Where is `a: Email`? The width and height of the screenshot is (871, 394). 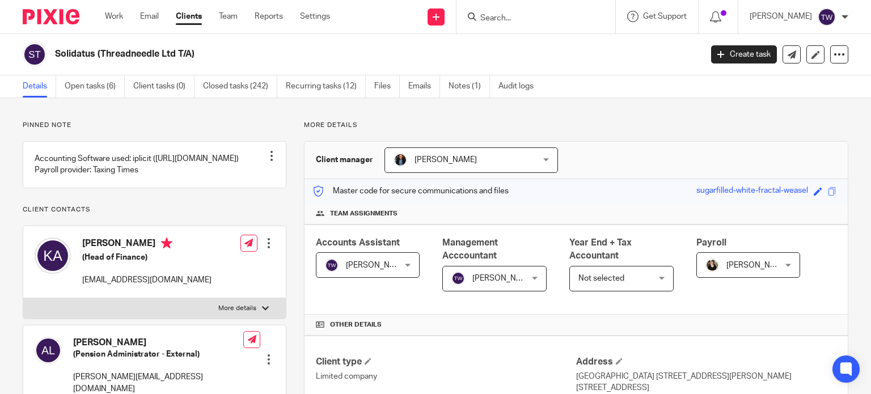 a: Email is located at coordinates (149, 16).